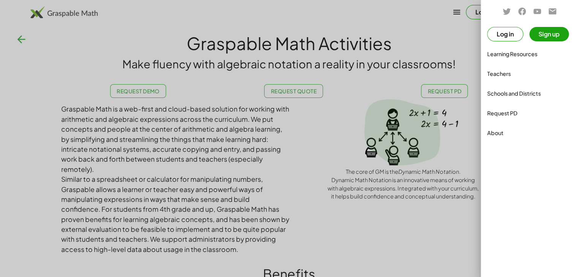 This screenshot has width=578, height=277. I want to click on div: Learning Resources, so click(529, 54).